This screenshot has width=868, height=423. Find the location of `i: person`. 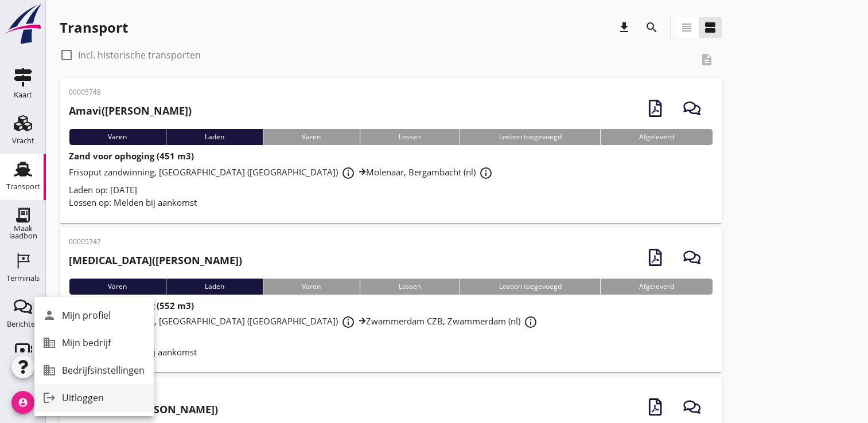

i: person is located at coordinates (49, 316).